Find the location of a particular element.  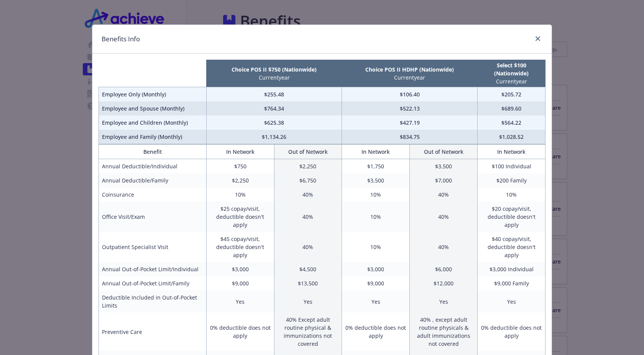

td: $255.48 is located at coordinates (274, 95).